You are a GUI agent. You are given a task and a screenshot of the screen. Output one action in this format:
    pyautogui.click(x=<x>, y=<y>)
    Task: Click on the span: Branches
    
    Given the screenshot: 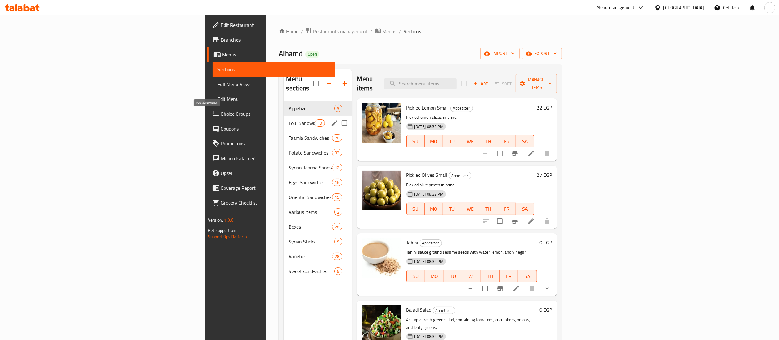 What is the action you would take?
    pyautogui.click(x=275, y=40)
    